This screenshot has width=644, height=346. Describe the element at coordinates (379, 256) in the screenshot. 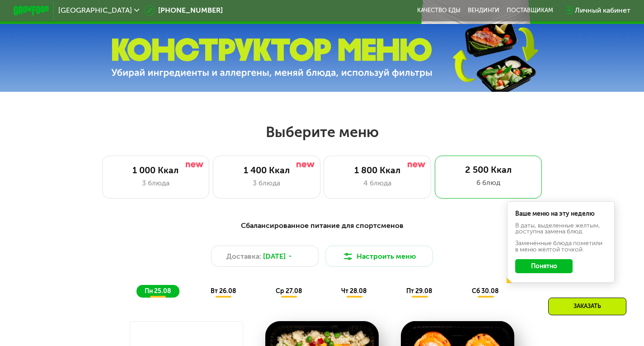

I see `button: Настроить меню` at that location.